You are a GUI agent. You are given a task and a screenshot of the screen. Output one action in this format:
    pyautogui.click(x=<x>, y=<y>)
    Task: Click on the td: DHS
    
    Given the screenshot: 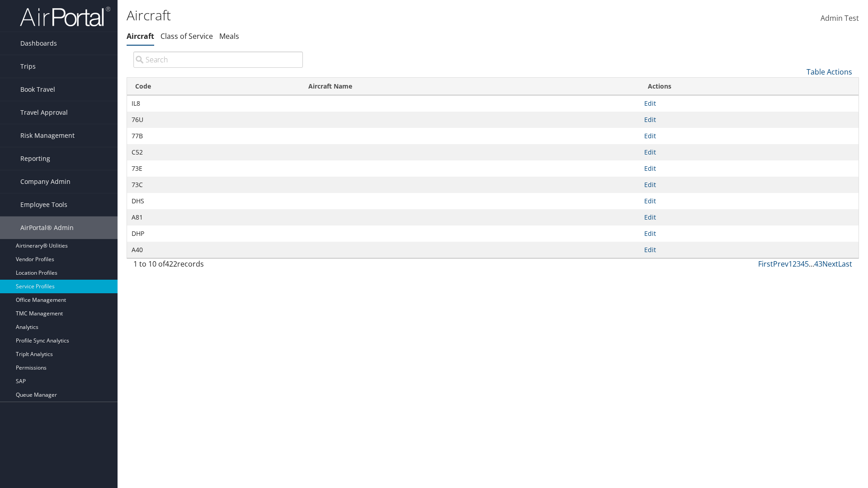 What is the action you would take?
    pyautogui.click(x=214, y=201)
    